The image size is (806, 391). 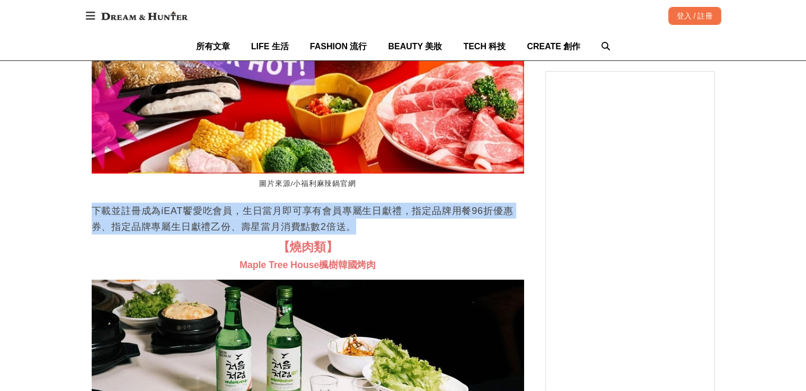 What do you see at coordinates (694, 16) in the screenshot?
I see `div: 登入 / 註冊` at bounding box center [694, 16].